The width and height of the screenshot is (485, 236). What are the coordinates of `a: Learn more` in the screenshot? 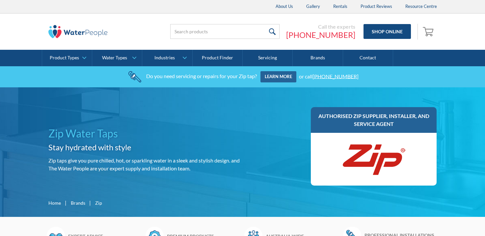 It's located at (278, 77).